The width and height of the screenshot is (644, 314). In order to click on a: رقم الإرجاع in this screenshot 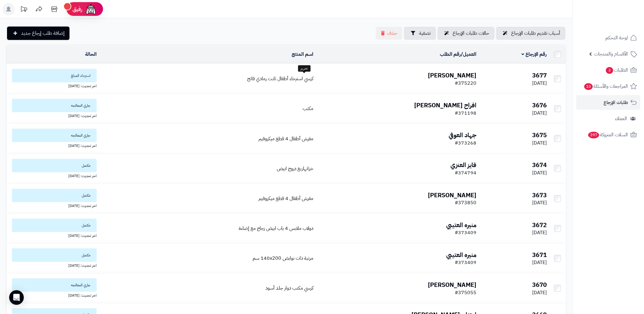, I will do `click(534, 54)`.